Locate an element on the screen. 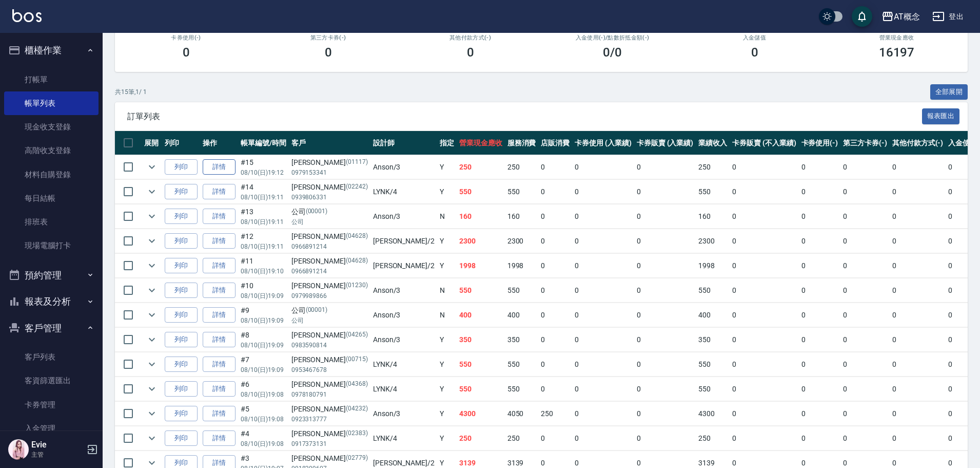 The image size is (980, 468). h3: 0 /0 is located at coordinates (612, 53).